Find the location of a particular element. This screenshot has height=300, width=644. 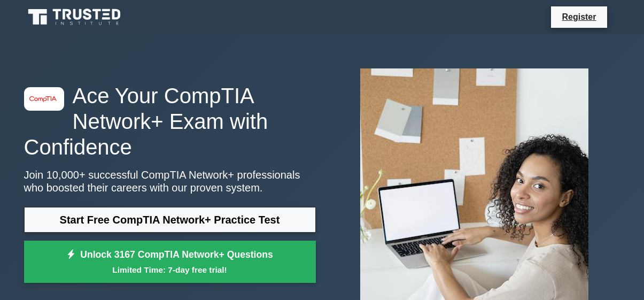

a: Start Free CompTIA Network+ Practice Test is located at coordinates (170, 220).